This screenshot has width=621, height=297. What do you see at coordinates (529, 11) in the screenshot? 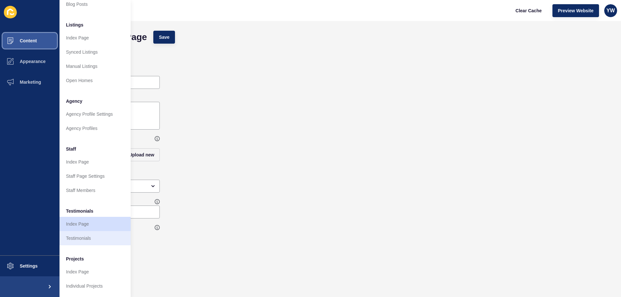
I see `button: Clear Cache` at bounding box center [529, 11].